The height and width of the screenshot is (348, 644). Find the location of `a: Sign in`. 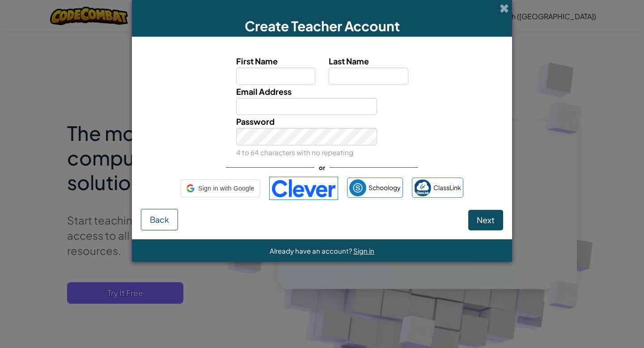

a: Sign in is located at coordinates (363, 251).